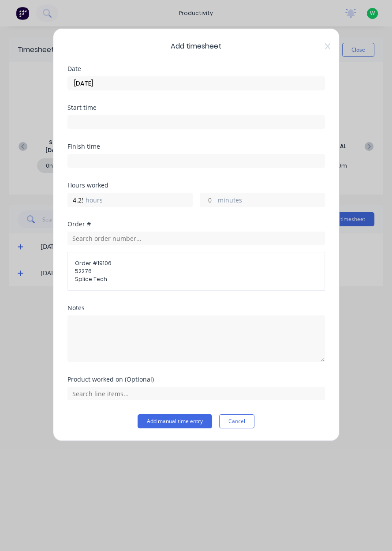  I want to click on div: Notes, so click(196, 308).